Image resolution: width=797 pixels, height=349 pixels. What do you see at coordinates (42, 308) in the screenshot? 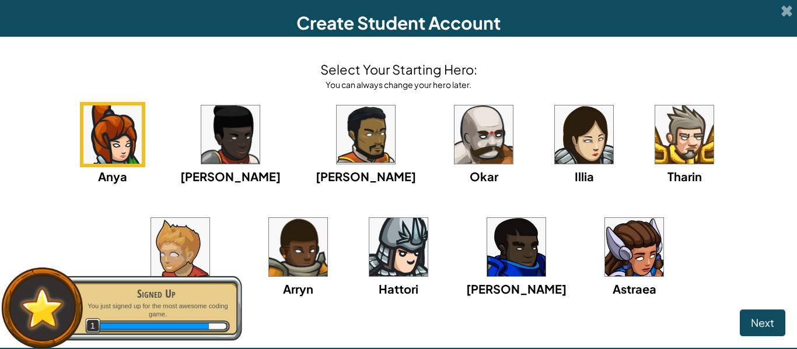
I see `img: default.png` at bounding box center [42, 308].